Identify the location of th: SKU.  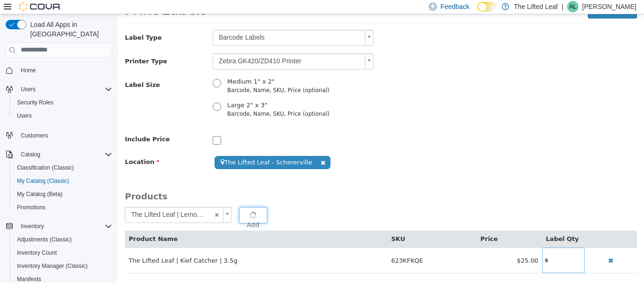
(314, 224).